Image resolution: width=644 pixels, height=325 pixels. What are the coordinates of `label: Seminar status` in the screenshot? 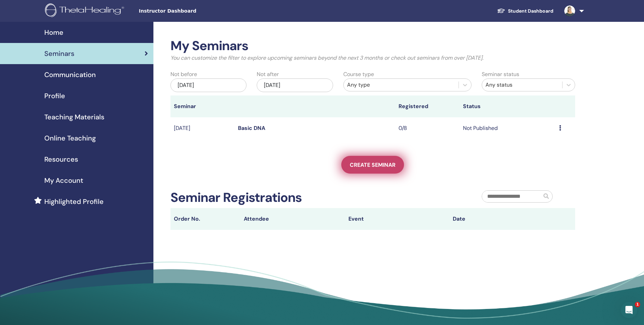 It's located at (500, 74).